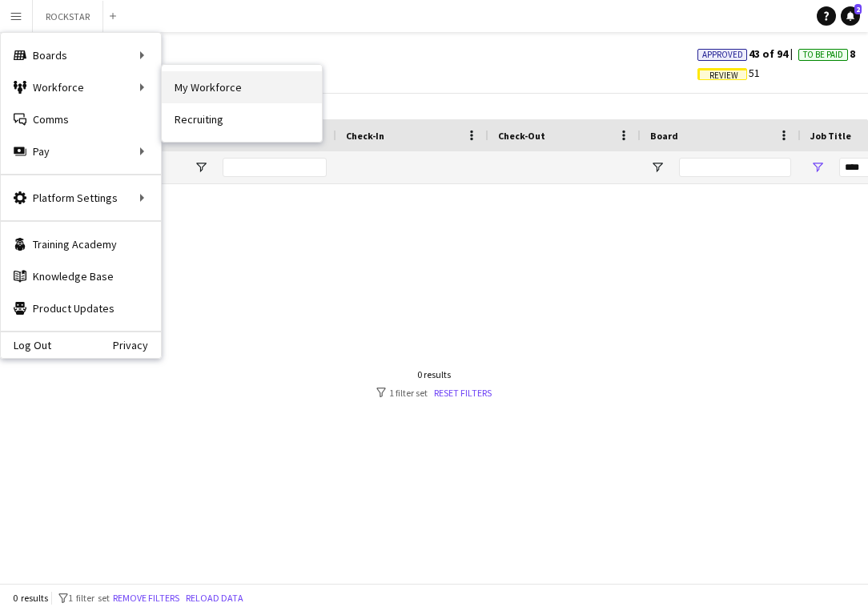 The image size is (868, 611). What do you see at coordinates (215, 598) in the screenshot?
I see `button: Reload data` at bounding box center [215, 598].